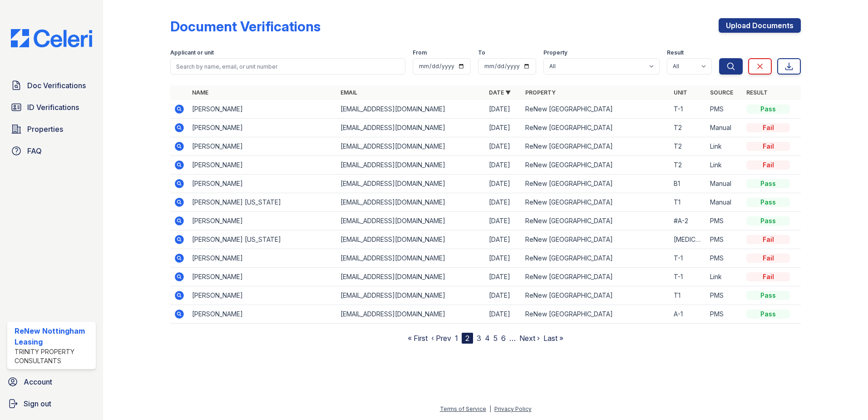 This screenshot has width=868, height=420. What do you see at coordinates (51, 404) in the screenshot?
I see `a: Sign out` at bounding box center [51, 404].